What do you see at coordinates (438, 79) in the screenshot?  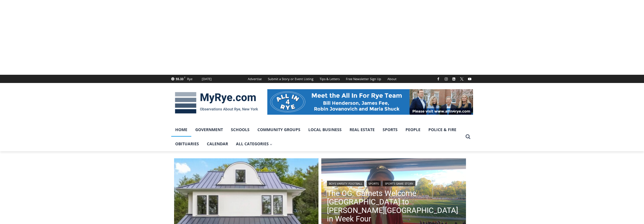 I see `a: Facebook` at bounding box center [438, 79].